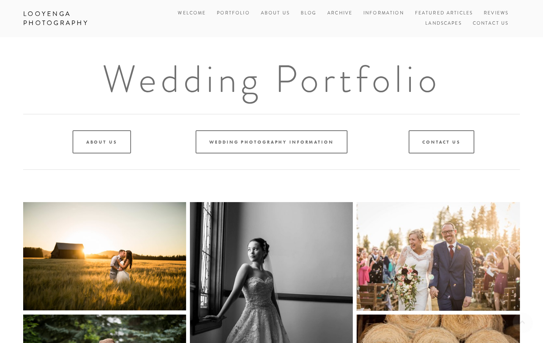 The height and width of the screenshot is (343, 543). What do you see at coordinates (438, 256) in the screenshot?
I see `img: Carreon_0593.jpg` at bounding box center [438, 256].